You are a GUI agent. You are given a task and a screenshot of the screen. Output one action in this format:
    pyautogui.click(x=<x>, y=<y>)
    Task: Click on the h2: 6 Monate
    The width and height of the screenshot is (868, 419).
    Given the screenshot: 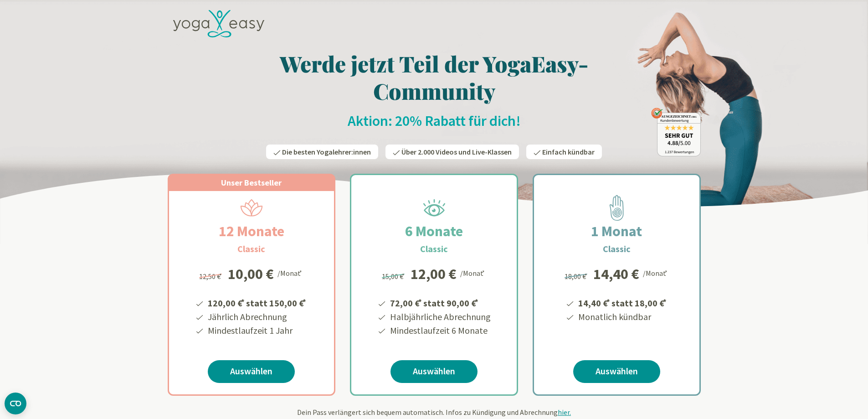 What is the action you would take?
    pyautogui.click(x=434, y=231)
    